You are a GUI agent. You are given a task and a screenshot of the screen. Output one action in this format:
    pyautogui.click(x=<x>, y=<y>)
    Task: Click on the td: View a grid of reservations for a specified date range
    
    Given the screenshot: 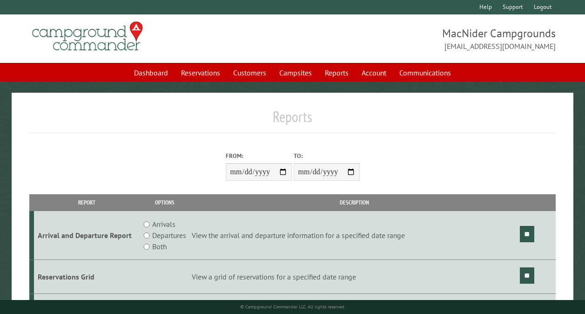 What is the action you would take?
    pyautogui.click(x=354, y=277)
    